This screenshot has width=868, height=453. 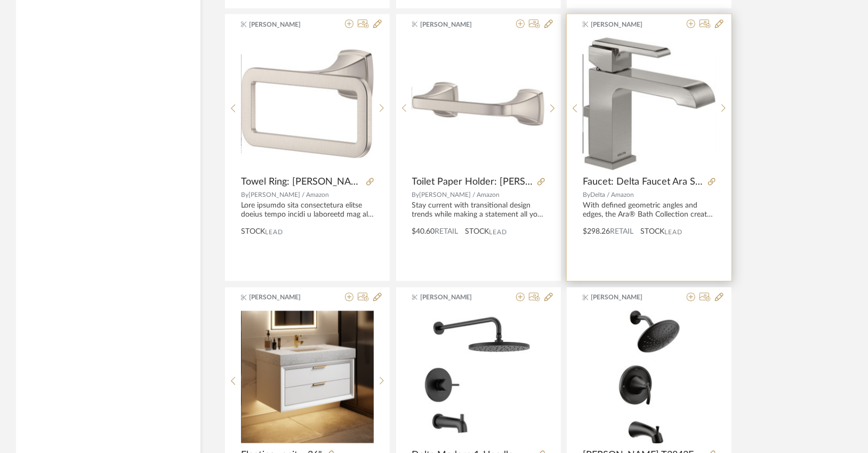 What do you see at coordinates (308, 377) in the screenshot?
I see `img: Floating vanity: 36"` at bounding box center [308, 377].